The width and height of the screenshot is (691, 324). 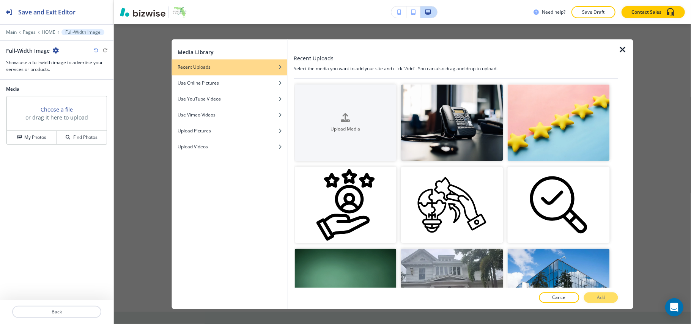 I want to click on h3: Recent Uploads, so click(x=313, y=58).